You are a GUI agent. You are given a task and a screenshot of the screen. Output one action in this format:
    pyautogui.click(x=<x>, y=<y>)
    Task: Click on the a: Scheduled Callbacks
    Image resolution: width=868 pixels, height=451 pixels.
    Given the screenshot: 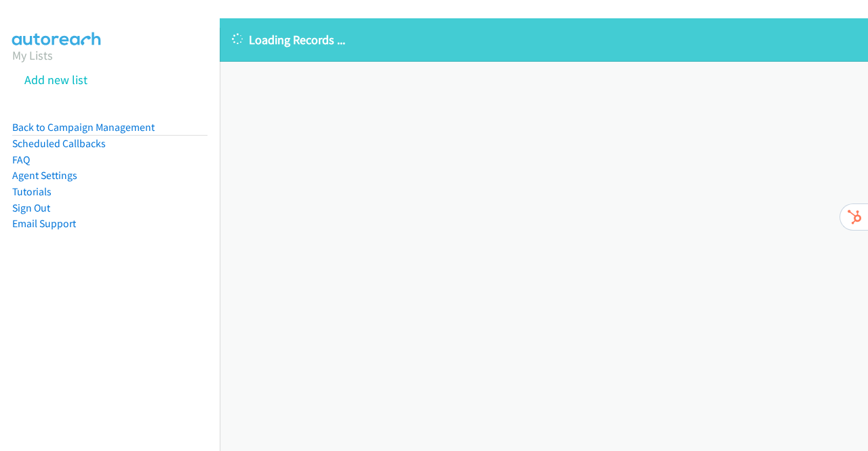 What is the action you would take?
    pyautogui.click(x=59, y=143)
    